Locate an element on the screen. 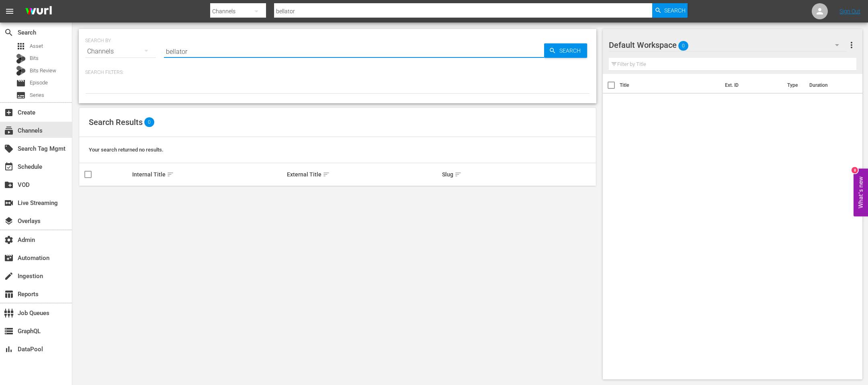  th: Type is located at coordinates (793, 85).